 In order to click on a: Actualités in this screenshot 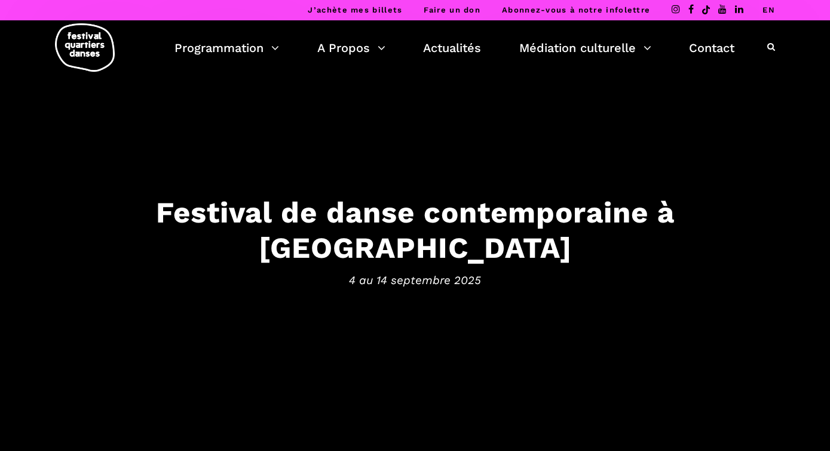, I will do `click(452, 48)`.